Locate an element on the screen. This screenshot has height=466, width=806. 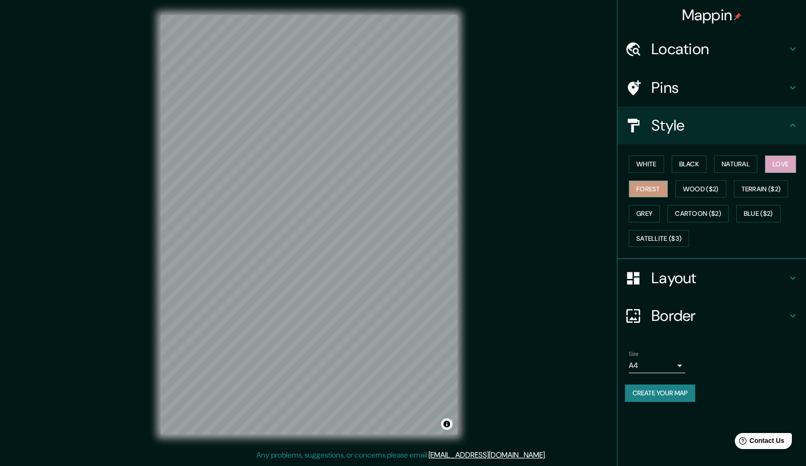
button: Natural is located at coordinates (736, 164).